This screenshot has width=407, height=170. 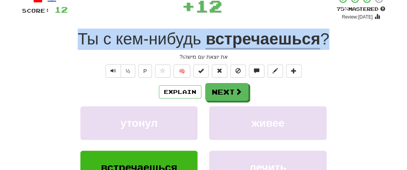 I want to click on div: Text-to-speech controls, so click(x=119, y=71).